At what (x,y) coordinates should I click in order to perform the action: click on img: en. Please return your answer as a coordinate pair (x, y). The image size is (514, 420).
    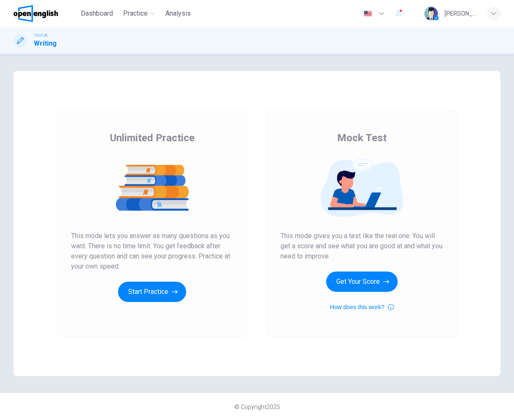
    Looking at the image, I should click on (367, 14).